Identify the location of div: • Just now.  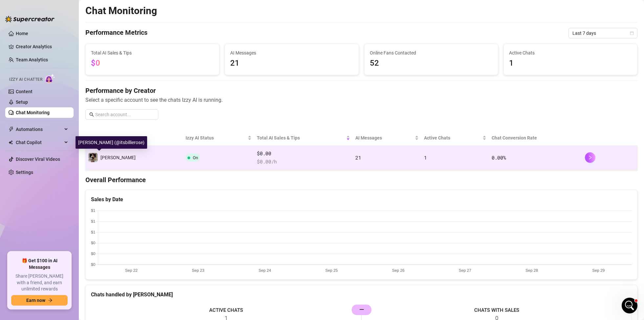
(80, 114).